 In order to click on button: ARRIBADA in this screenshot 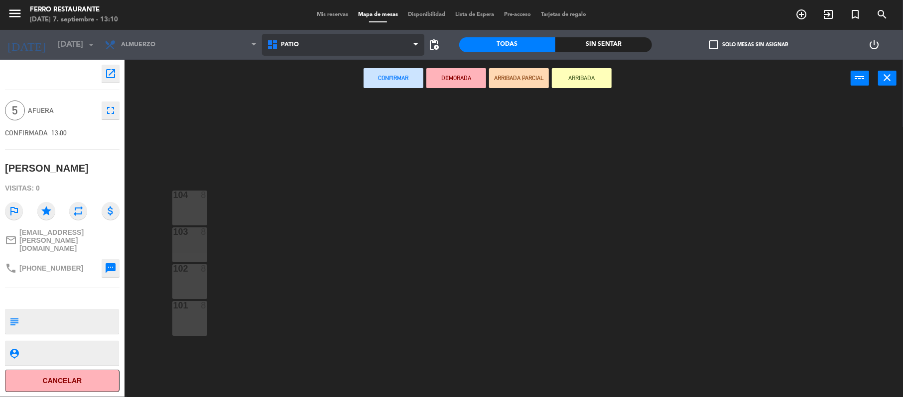, I will do `click(582, 78)`.